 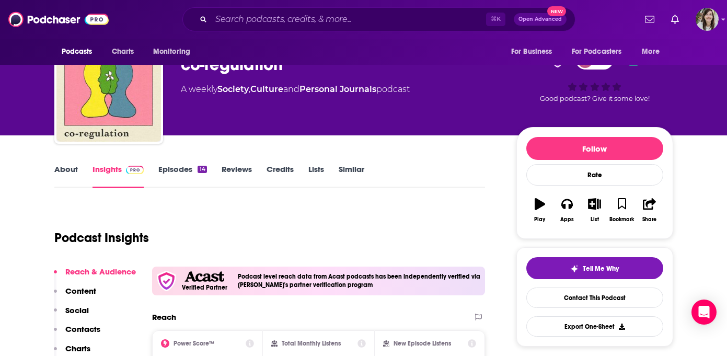 I want to click on img: Podchaser - Follow, Share and Rate Podcasts, so click(x=59, y=19).